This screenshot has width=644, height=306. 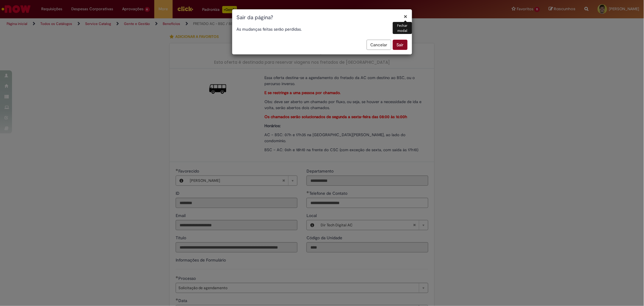 I want to click on div: Fechar modal, so click(x=402, y=28).